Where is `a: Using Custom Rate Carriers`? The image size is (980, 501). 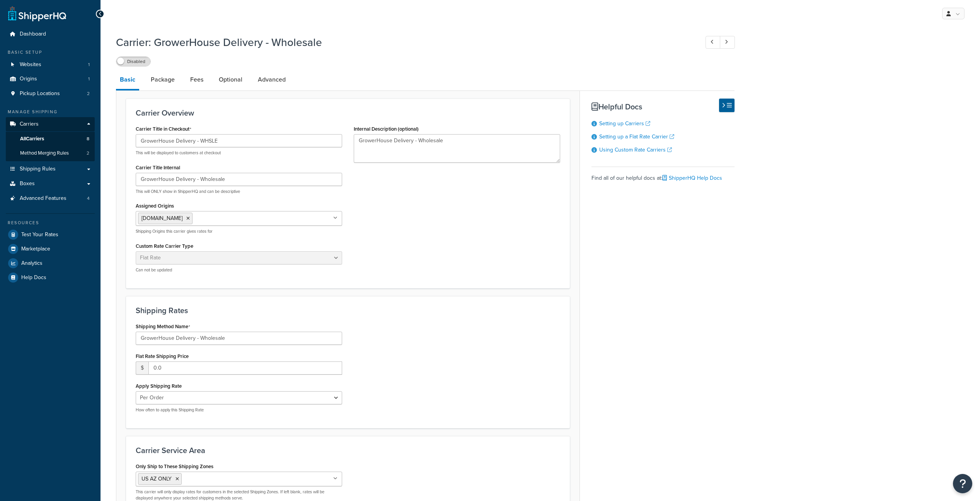 a: Using Custom Rate Carriers is located at coordinates (635, 149).